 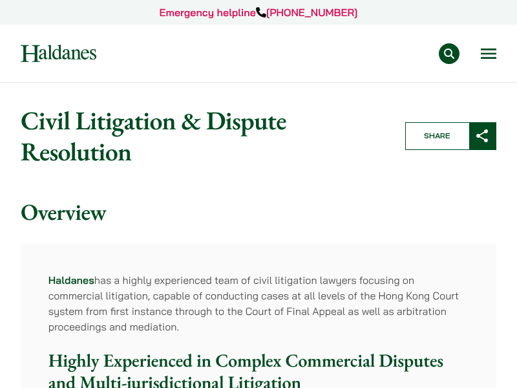 What do you see at coordinates (437, 136) in the screenshot?
I see `span: Share` at bounding box center [437, 136].